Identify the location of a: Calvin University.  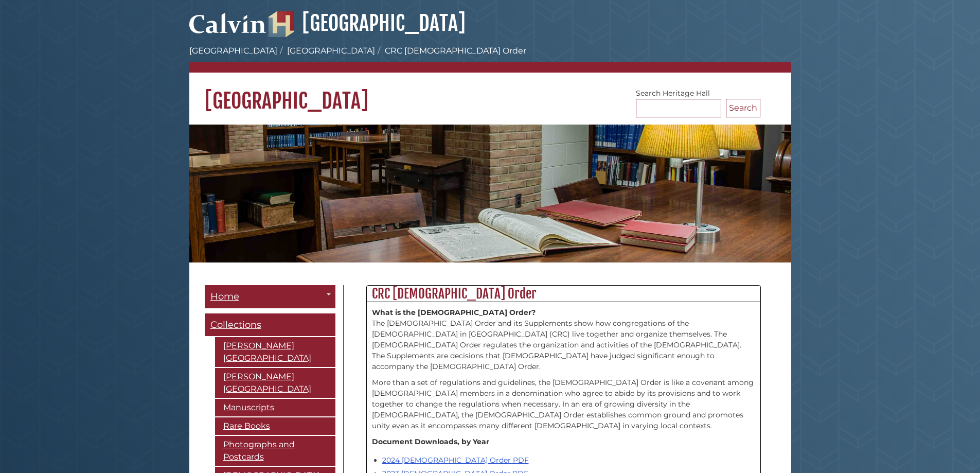
(228, 28).